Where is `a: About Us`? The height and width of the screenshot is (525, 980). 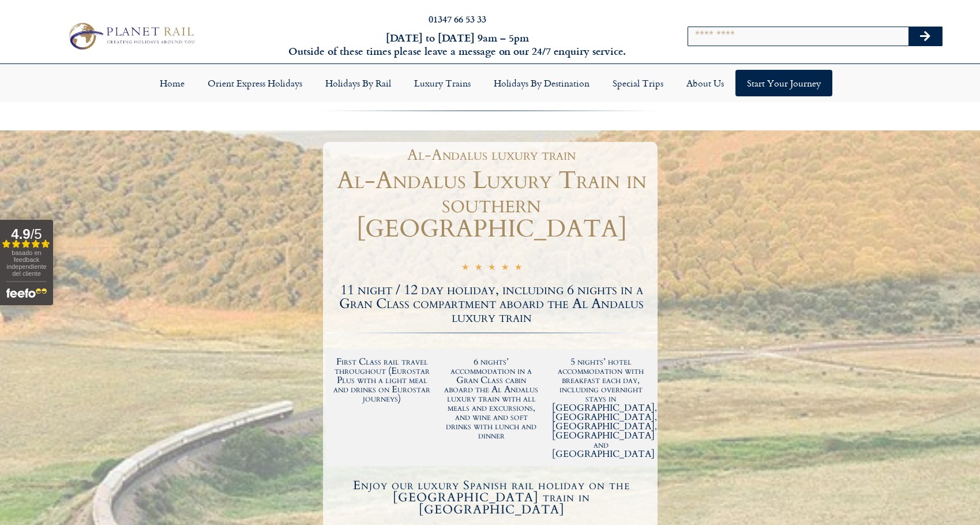 a: About Us is located at coordinates (705, 83).